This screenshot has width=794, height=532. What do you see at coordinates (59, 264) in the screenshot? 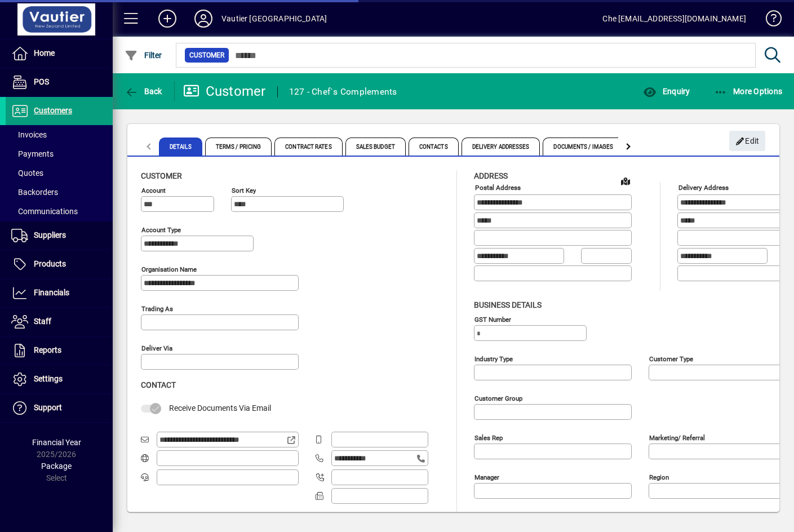
I see `a: Products` at bounding box center [59, 264].